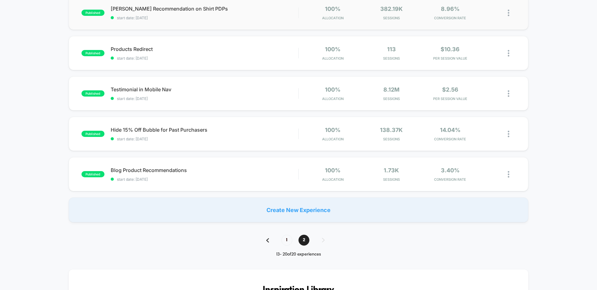  What do you see at coordinates (391, 49) in the screenshot?
I see `span: 113` at bounding box center [391, 49].